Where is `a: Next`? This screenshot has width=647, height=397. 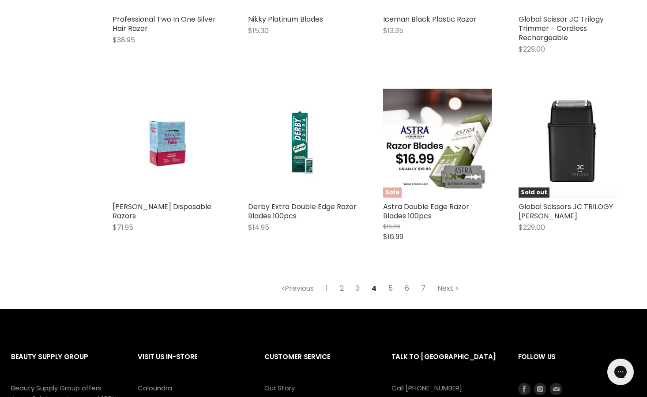
a: Next is located at coordinates (448, 289).